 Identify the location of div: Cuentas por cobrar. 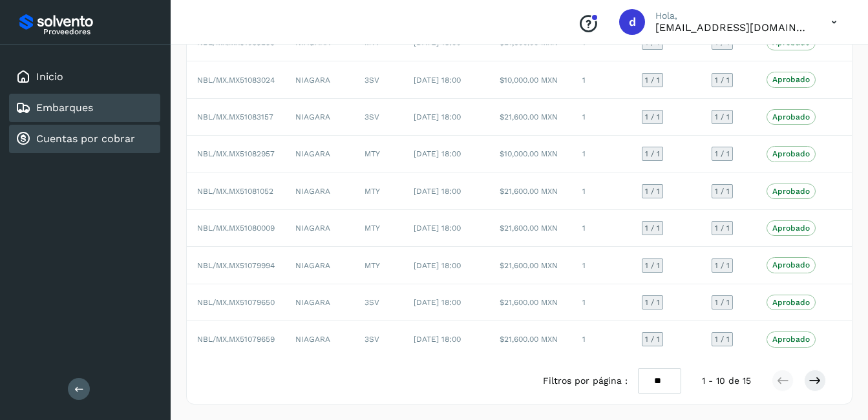
(84, 139).